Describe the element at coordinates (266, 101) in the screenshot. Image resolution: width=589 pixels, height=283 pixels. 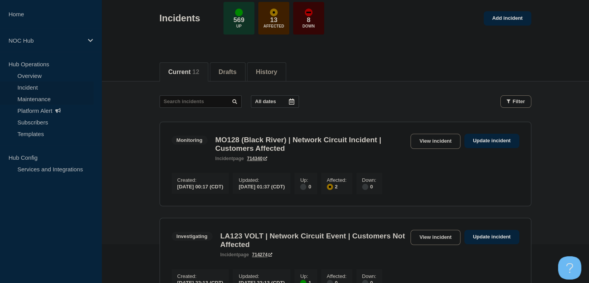
I see `p: All dates` at that location.